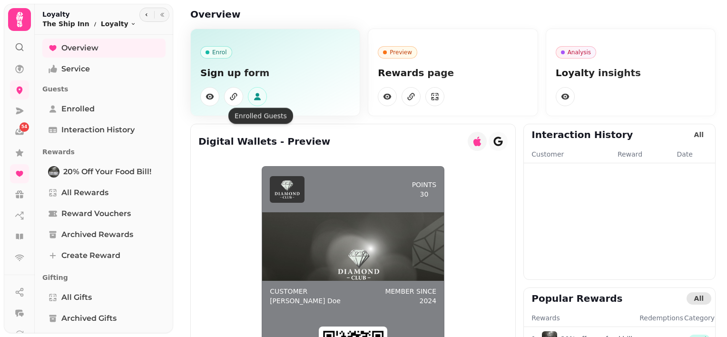 The image size is (727, 337). What do you see at coordinates (54, 172) in the screenshot?
I see `img: 20% off your food bill!` at bounding box center [54, 172].